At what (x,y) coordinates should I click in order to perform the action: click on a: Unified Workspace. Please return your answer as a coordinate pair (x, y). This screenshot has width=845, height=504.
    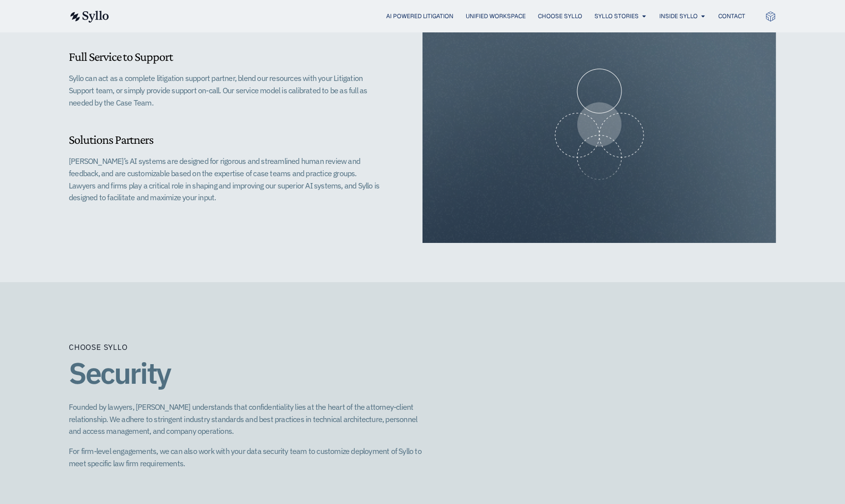
    Looking at the image, I should click on (495, 16).